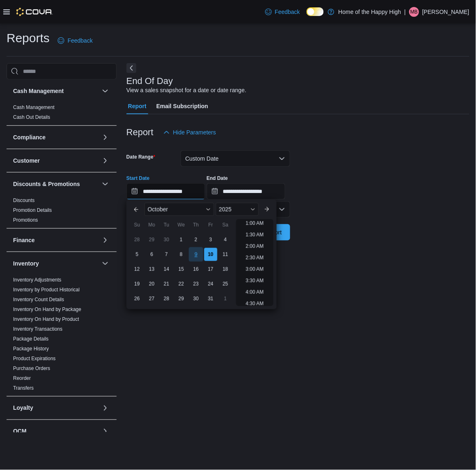 The width and height of the screenshot is (476, 470). What do you see at coordinates (105, 408) in the screenshot?
I see `button: Loyalty` at bounding box center [105, 408].